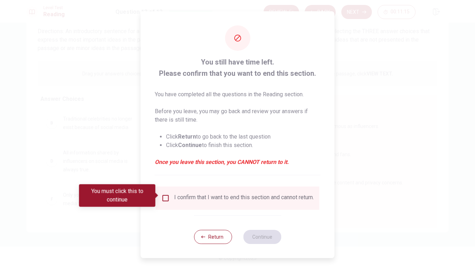 The image size is (475, 269). I want to click on em: Once you leave this section, you CANNOT return to it., so click(238, 162).